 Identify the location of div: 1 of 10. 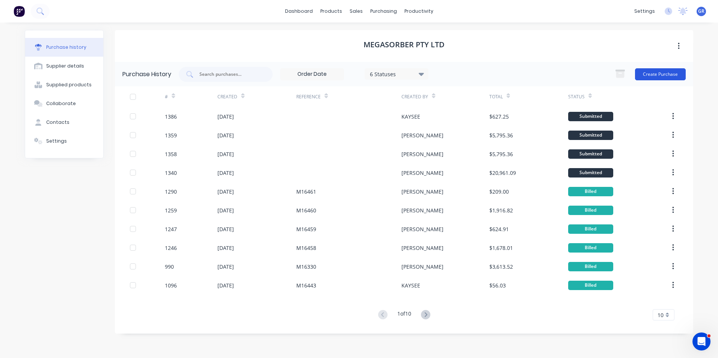
(404, 315).